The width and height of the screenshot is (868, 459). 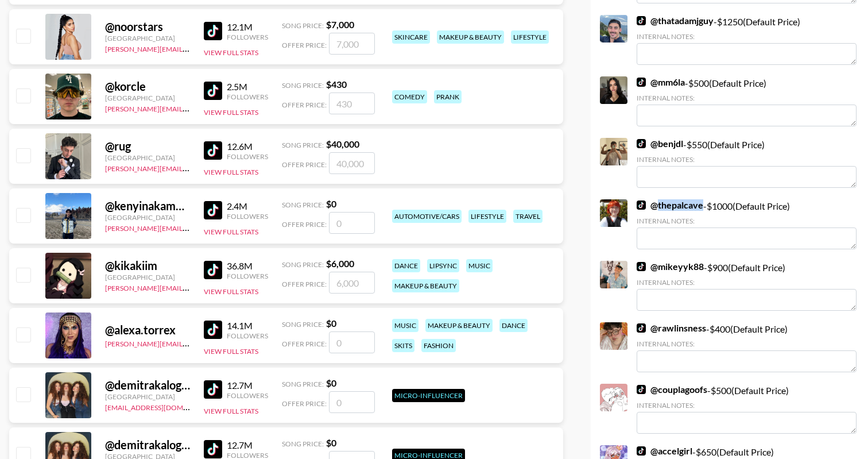 What do you see at coordinates (411, 37) in the screenshot?
I see `div: skincare` at bounding box center [411, 37].